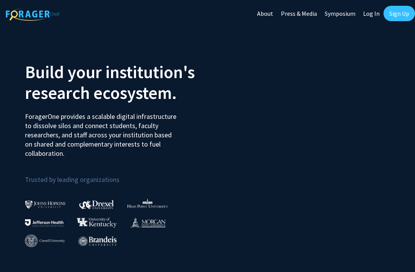 The width and height of the screenshot is (415, 272). What do you see at coordinates (96, 204) in the screenshot?
I see `img: Drexel University` at bounding box center [96, 204].